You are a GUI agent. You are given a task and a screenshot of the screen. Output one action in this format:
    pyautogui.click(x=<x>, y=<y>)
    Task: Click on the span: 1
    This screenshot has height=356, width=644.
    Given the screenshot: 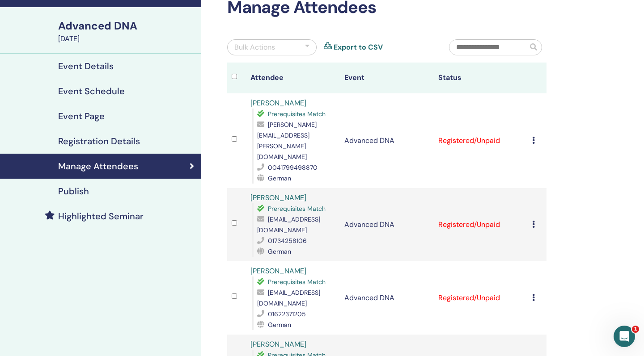 What is the action you would take?
    pyautogui.click(x=636, y=329)
    